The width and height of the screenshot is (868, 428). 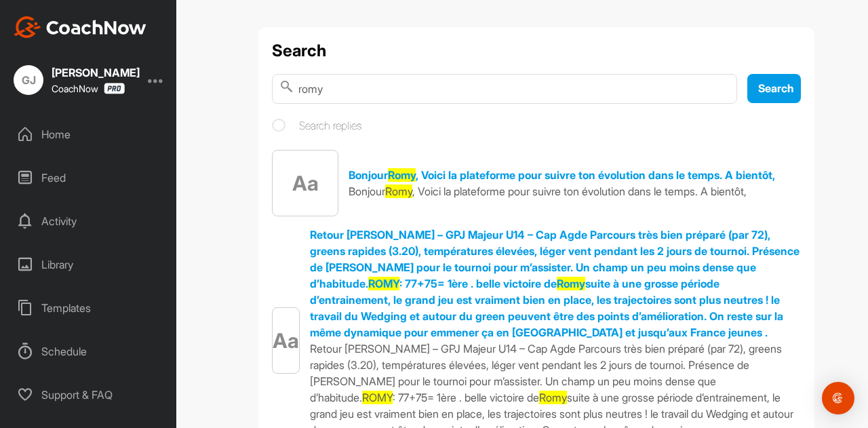 I want to click on a: AaBonjourRomy, Voici la plateforme pour suivre ton évolution dans le temps. A bientôt,BonjourRomy..., so click(x=537, y=183).